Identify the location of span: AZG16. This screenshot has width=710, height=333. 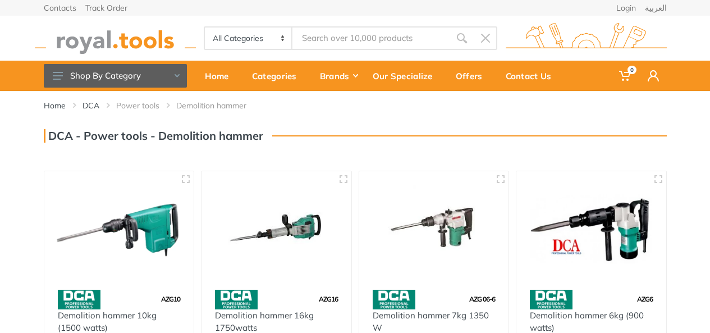
(329, 299).